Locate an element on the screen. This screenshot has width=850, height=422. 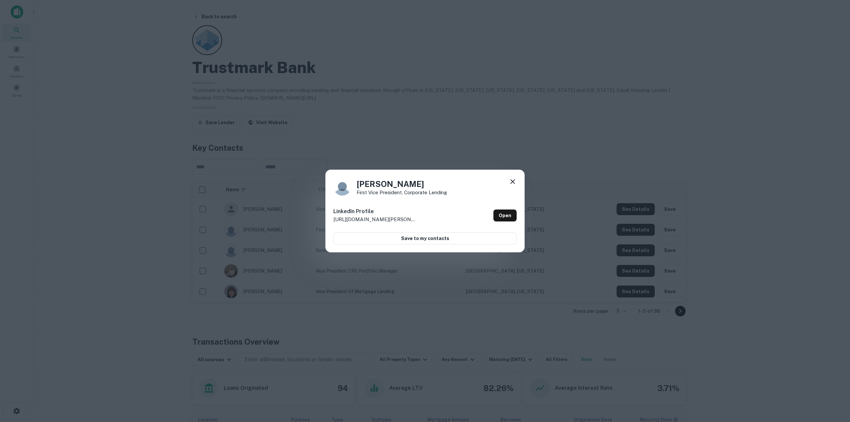
h6: LinkedIn Profile is located at coordinates (375, 211).